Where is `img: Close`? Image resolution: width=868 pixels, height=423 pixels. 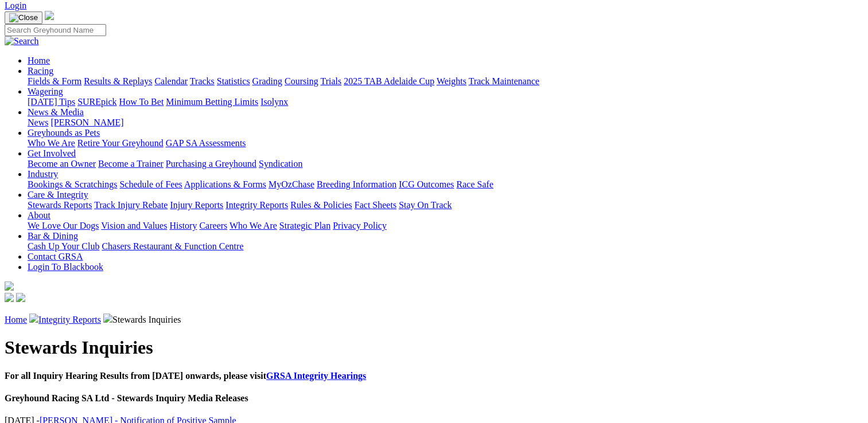 img: Close is located at coordinates (23, 18).